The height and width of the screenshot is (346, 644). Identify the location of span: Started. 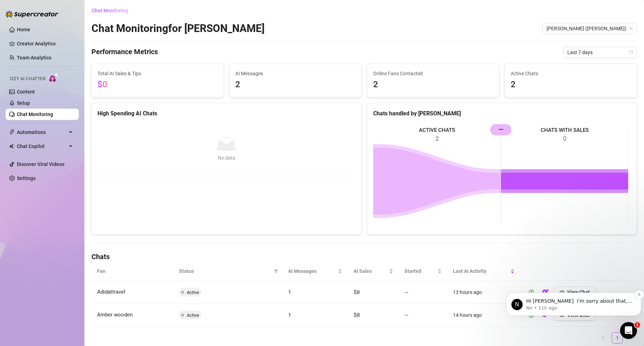
(420, 271).